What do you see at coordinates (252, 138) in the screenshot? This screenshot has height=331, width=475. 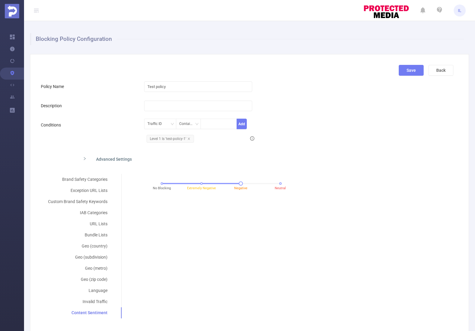 I see `i: icon: info-circle` at bounding box center [252, 138].